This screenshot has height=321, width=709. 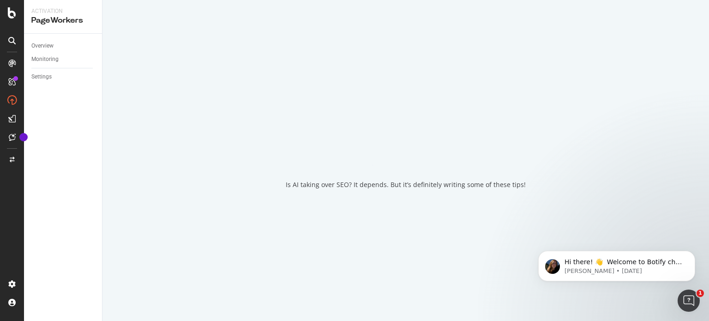 What do you see at coordinates (92, 35) in the screenshot?
I see `div: message notification from Laura, 3d ago. Hi there! 👋 Welcome to Botify chat support! Have a quest...` at bounding box center [92, 35].